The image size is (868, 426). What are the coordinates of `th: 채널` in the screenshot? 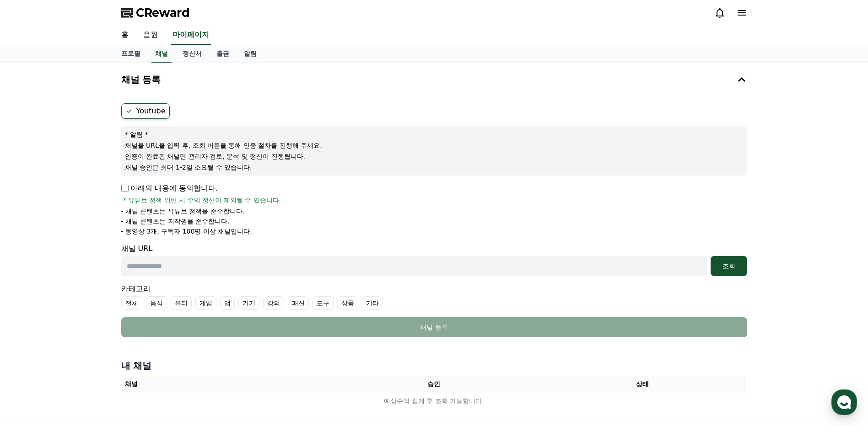 It's located at (225, 384).